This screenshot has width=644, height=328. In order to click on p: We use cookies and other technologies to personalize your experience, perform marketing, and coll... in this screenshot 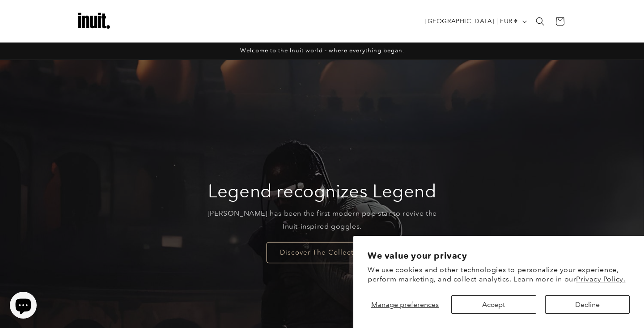, I will do `click(499, 274)`.